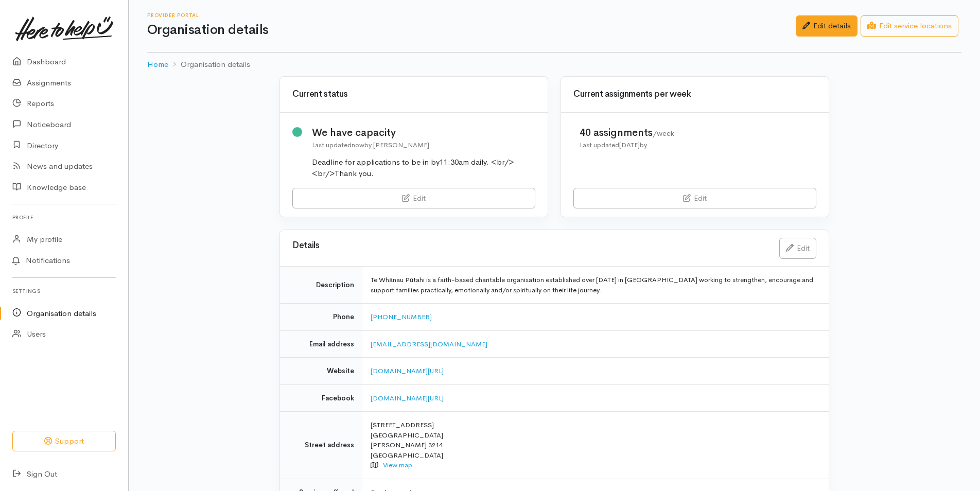 The image size is (980, 491). I want to click on h6: Settings, so click(64, 291).